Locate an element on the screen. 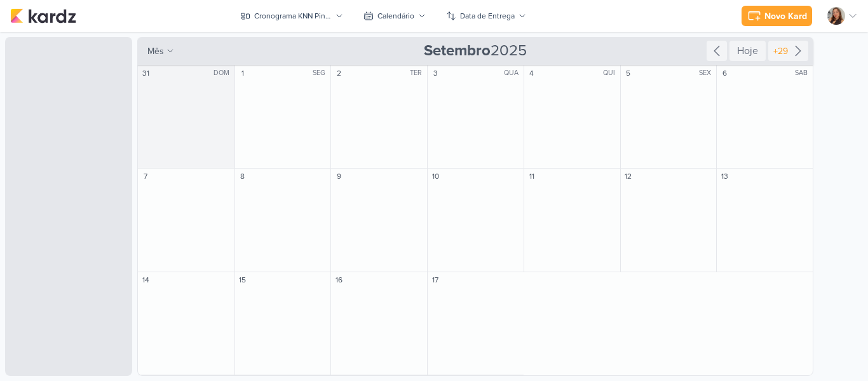 This screenshot has height=381, width=868. button: Novo Kard is located at coordinates (777, 16).